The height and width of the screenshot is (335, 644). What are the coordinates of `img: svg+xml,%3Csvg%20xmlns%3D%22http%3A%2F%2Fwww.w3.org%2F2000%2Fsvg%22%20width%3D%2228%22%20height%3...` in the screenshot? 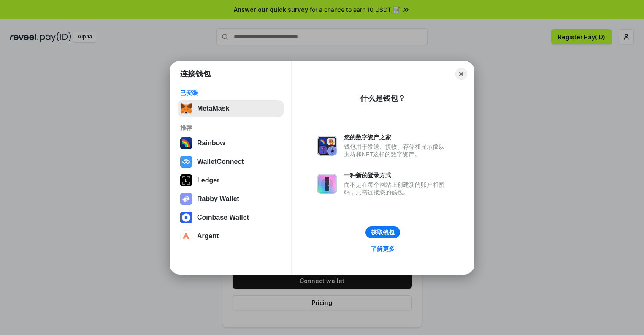 It's located at (186, 181).